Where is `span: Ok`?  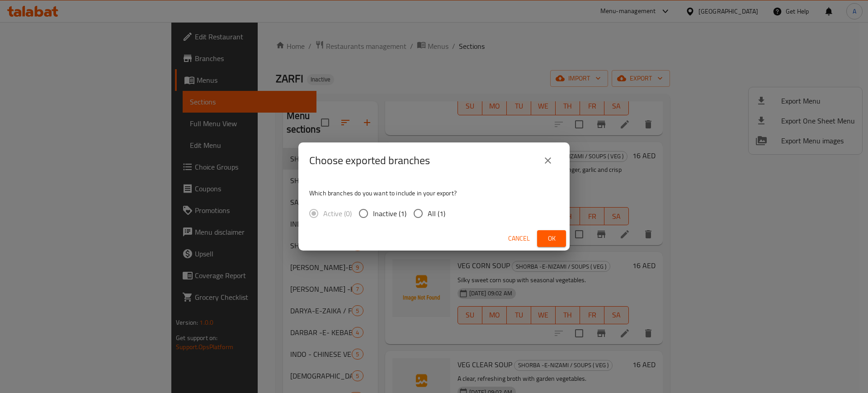 span: Ok is located at coordinates (551, 238).